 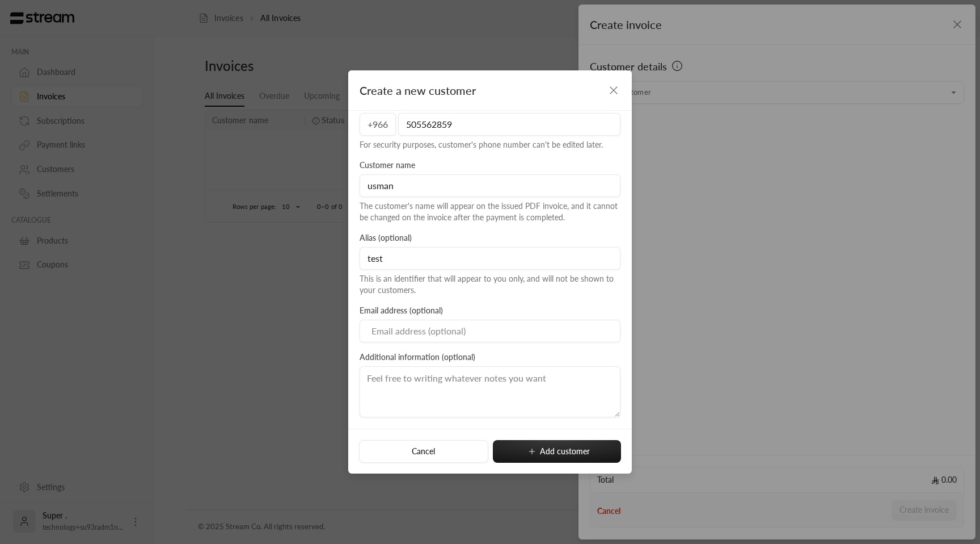 I want to click on input: Alias (optional), so click(x=490, y=258).